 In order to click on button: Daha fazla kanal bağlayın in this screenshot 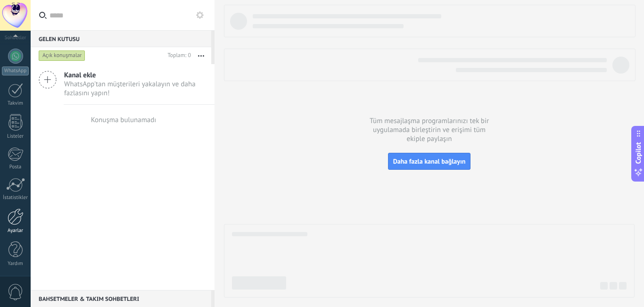, I will do `click(429, 162)`.